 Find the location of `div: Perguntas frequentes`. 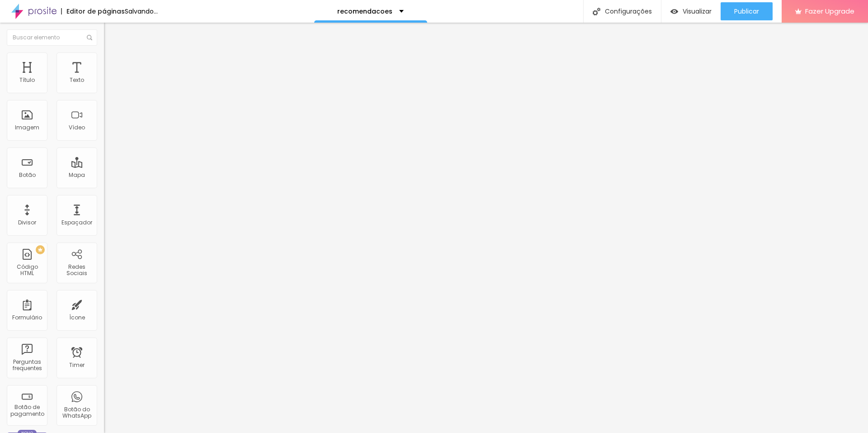

div: Perguntas frequentes is located at coordinates (26, 365).